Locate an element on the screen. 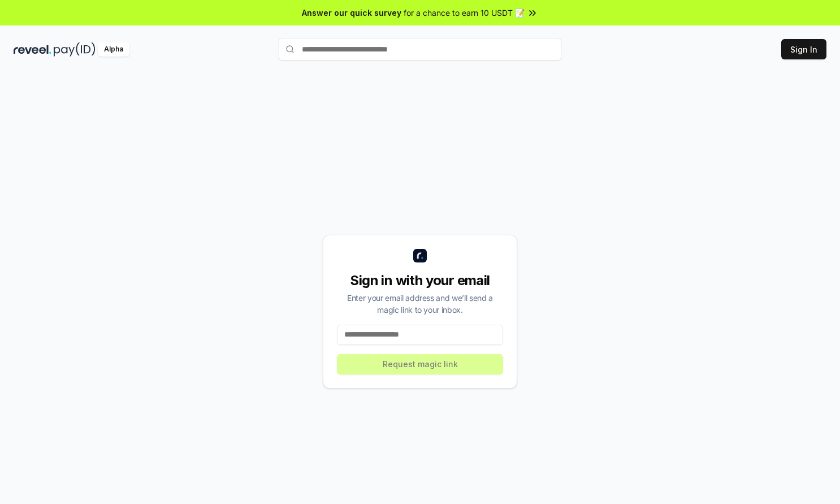 The height and width of the screenshot is (504, 840). img: pay_id is located at coordinates (75, 50).